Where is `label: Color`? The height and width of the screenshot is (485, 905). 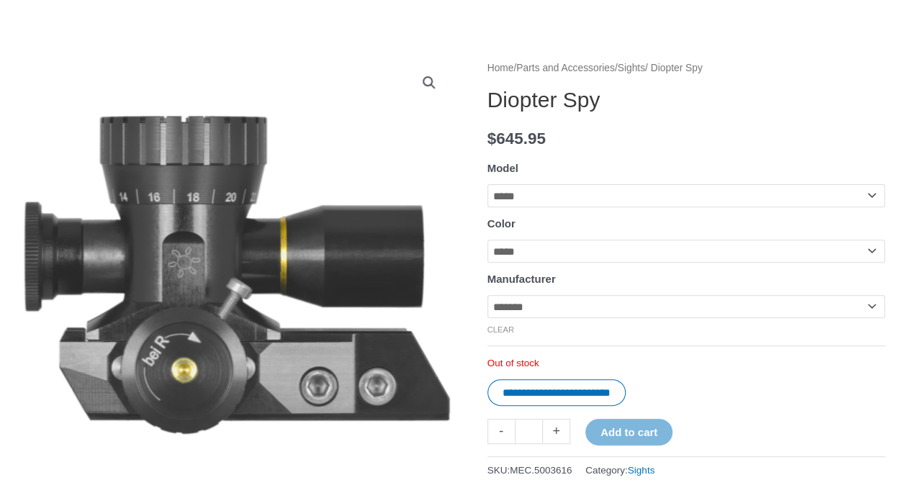 label: Color is located at coordinates (501, 223).